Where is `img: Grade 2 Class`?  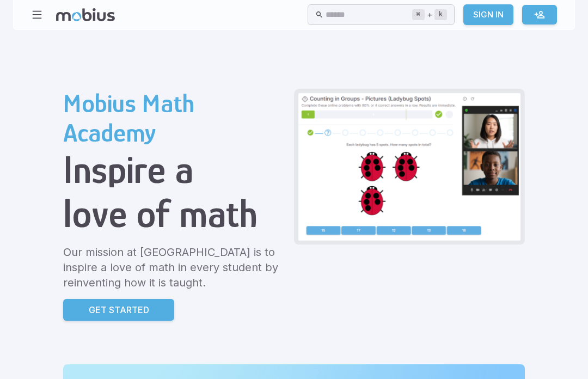 img: Grade 2 Class is located at coordinates (409, 167).